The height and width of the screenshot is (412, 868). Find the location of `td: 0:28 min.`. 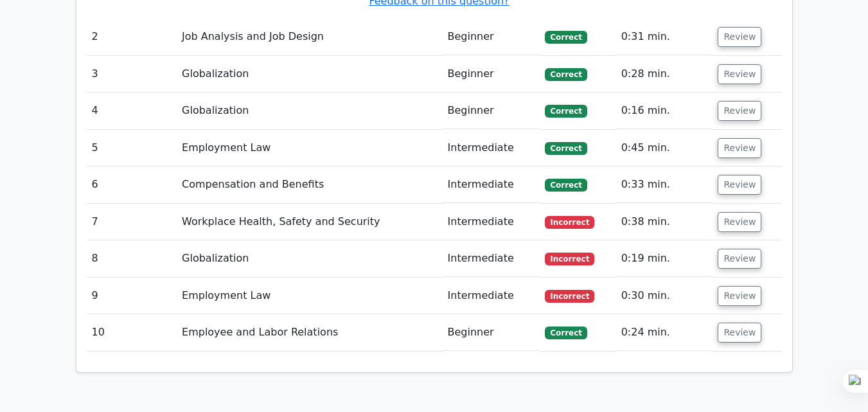

td: 0:28 min. is located at coordinates (665, 73).